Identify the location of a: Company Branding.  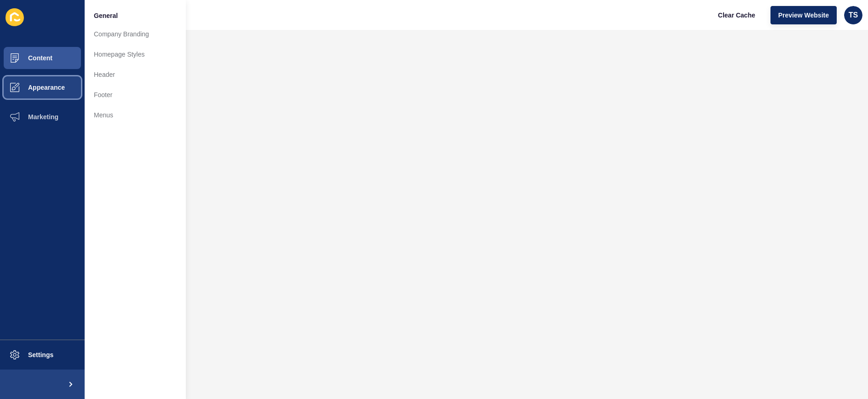
(135, 34).